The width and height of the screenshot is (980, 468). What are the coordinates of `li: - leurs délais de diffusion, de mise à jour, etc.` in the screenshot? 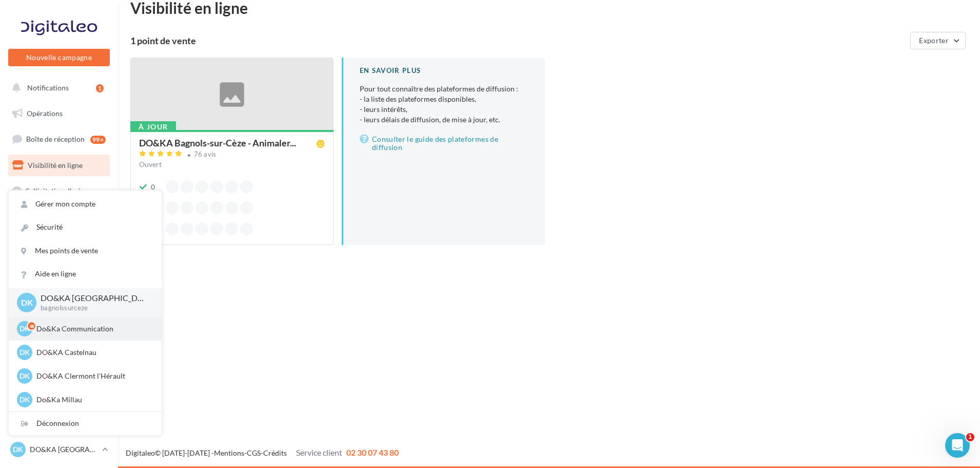 It's located at (444, 120).